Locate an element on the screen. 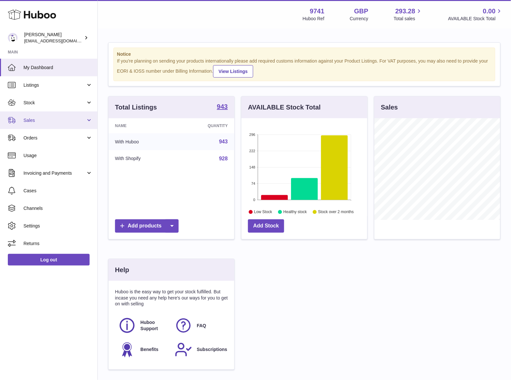 Image resolution: width=511 pixels, height=380 pixels. th: Quantity is located at coordinates (205, 126).